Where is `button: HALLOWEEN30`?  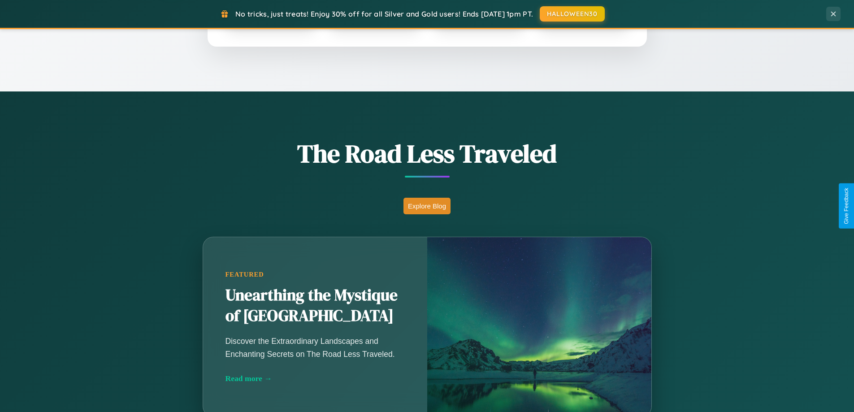 button: HALLOWEEN30 is located at coordinates (572, 14).